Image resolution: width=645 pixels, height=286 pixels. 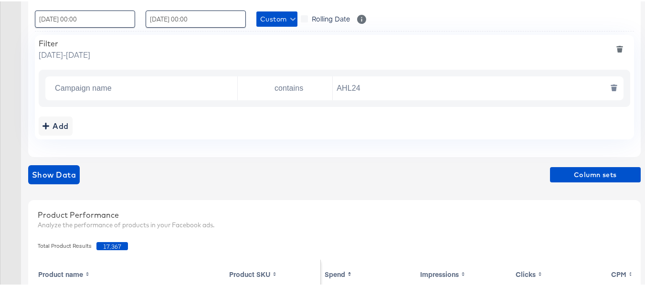 What do you see at coordinates (334, 214) in the screenshot?
I see `div: Product Performance` at bounding box center [334, 214].